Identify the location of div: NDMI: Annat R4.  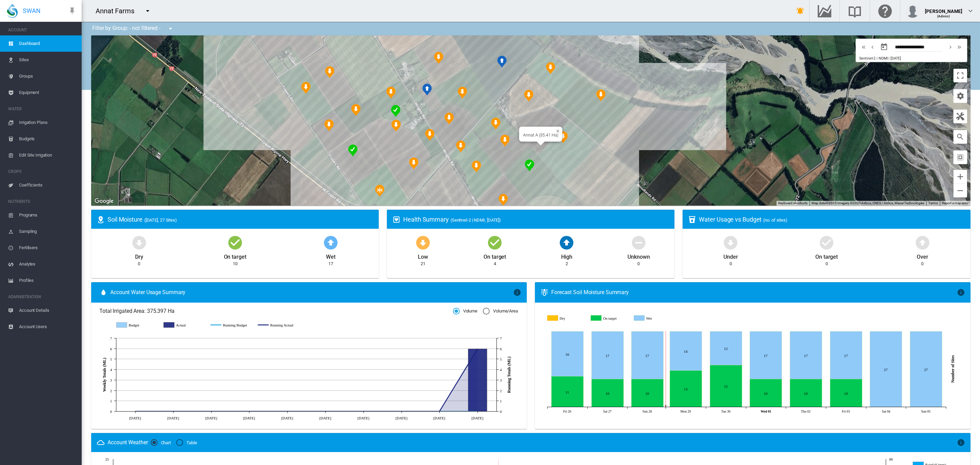
(439, 58).